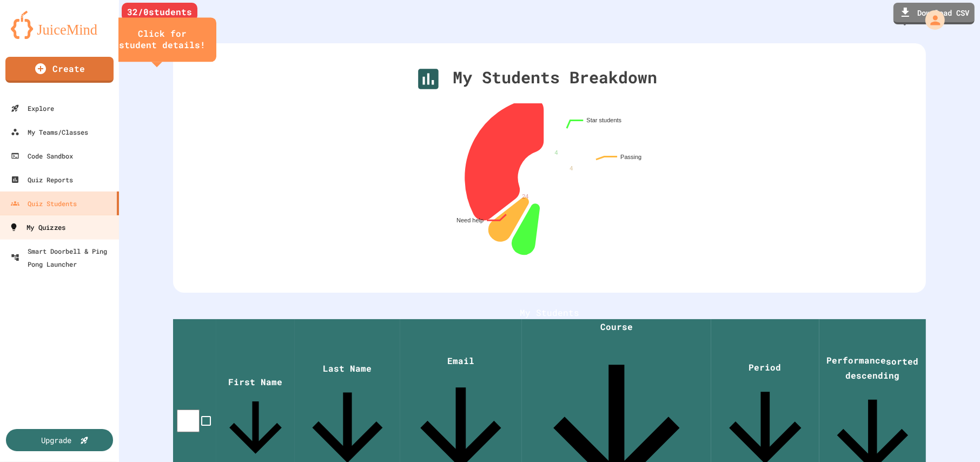 Image resolution: width=980 pixels, height=462 pixels. Describe the element at coordinates (38, 227) in the screenshot. I see `div: My Quizzes` at that location.